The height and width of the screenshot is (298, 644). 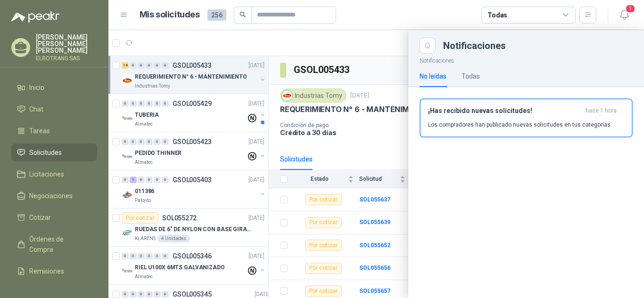 What do you see at coordinates (47, 175) in the screenshot?
I see `span: Licitaciones` at bounding box center [47, 175].